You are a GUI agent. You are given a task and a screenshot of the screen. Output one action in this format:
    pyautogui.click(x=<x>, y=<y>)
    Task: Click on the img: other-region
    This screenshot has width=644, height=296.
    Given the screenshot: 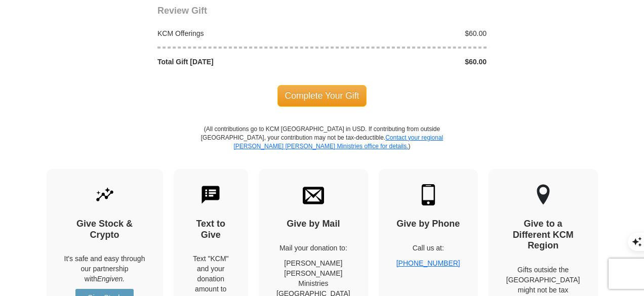 What is the action you would take?
    pyautogui.click(x=543, y=195)
    